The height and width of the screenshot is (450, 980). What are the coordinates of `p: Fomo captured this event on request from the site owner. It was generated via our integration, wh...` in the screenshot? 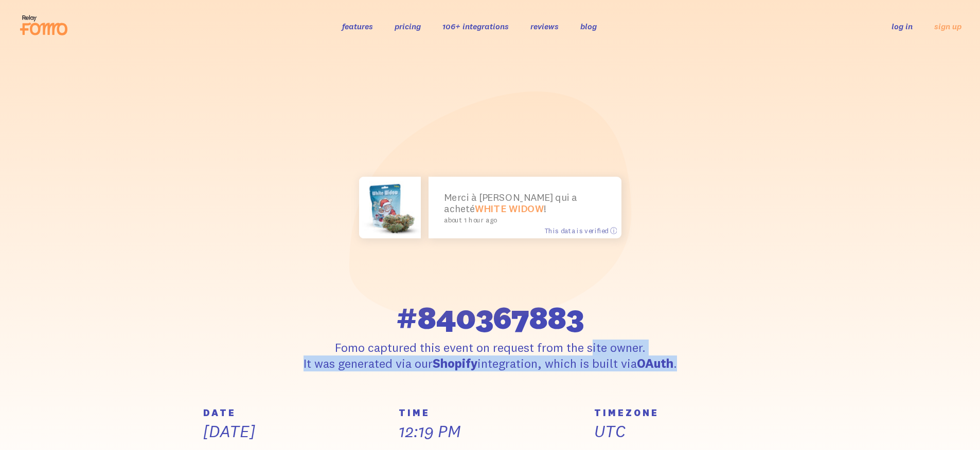 It's located at (490, 356).